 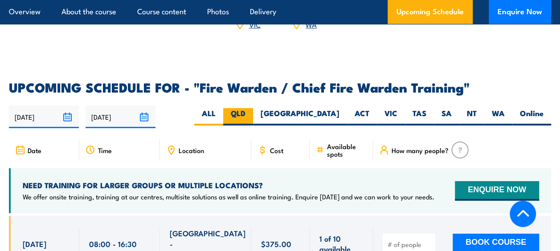 I want to click on input: From date, so click(x=44, y=117).